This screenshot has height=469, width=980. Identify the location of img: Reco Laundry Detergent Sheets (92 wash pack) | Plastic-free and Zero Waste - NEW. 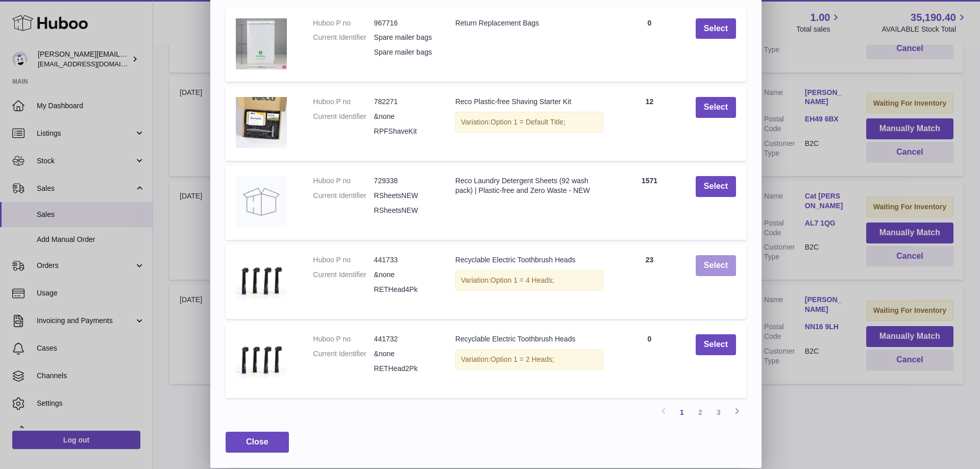
(262, 201).